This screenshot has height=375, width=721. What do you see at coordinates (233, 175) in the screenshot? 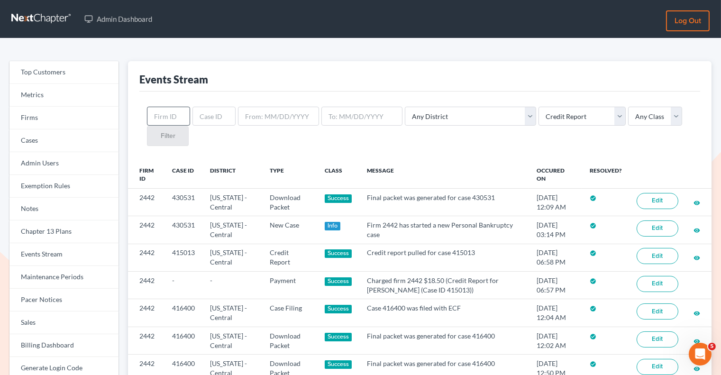
I see `th: District` at bounding box center [233, 175].